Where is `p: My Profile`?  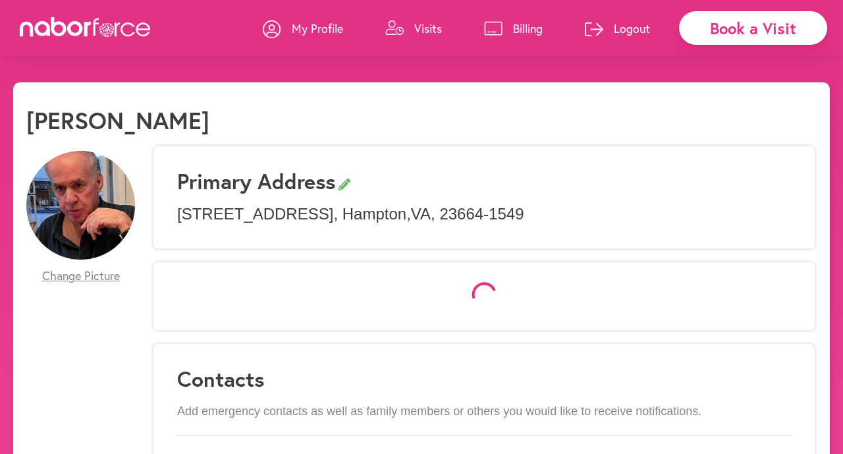 p: My Profile is located at coordinates (317, 28).